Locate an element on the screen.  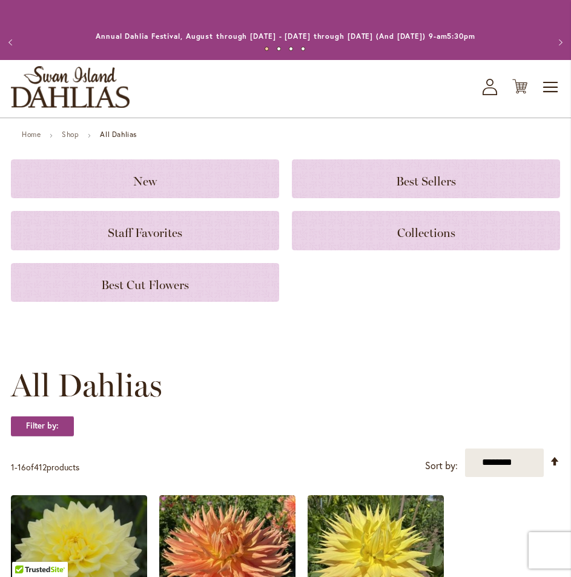
button: 4 of 4 is located at coordinates (303, 48).